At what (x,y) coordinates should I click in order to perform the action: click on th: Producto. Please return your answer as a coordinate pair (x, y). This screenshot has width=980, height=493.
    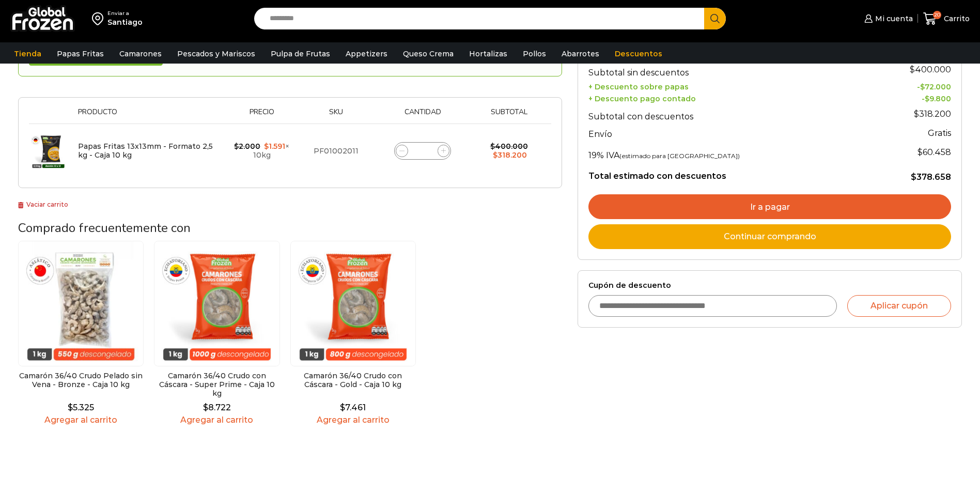
    Looking at the image, I should click on (149, 116).